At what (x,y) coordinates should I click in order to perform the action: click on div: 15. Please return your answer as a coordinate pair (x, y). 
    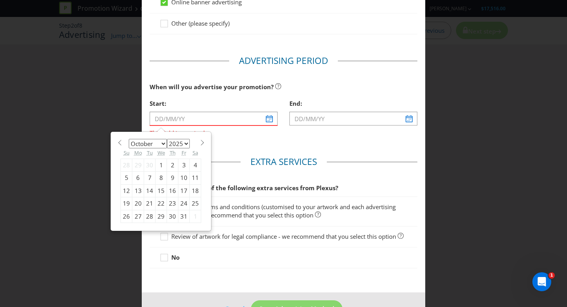
    Looking at the image, I should click on (161, 190).